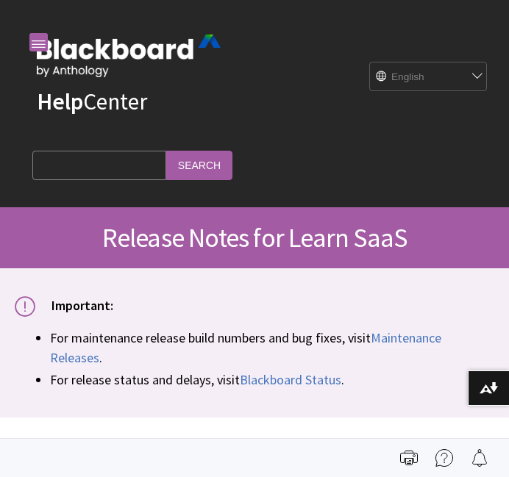 The width and height of the screenshot is (509, 477). Describe the element at coordinates (82, 305) in the screenshot. I see `span: Important:` at that location.